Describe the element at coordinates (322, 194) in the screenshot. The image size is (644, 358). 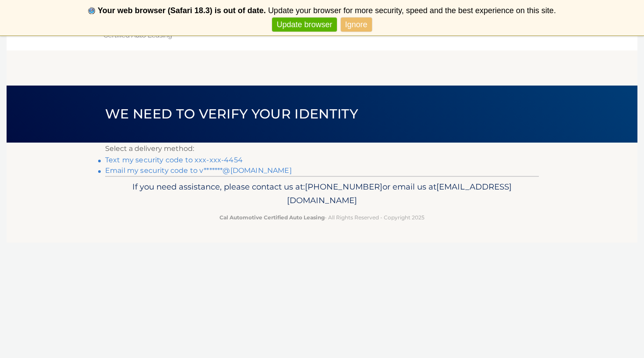
I see `p: If you need assistance, please contact us at: or email us at` at that location.